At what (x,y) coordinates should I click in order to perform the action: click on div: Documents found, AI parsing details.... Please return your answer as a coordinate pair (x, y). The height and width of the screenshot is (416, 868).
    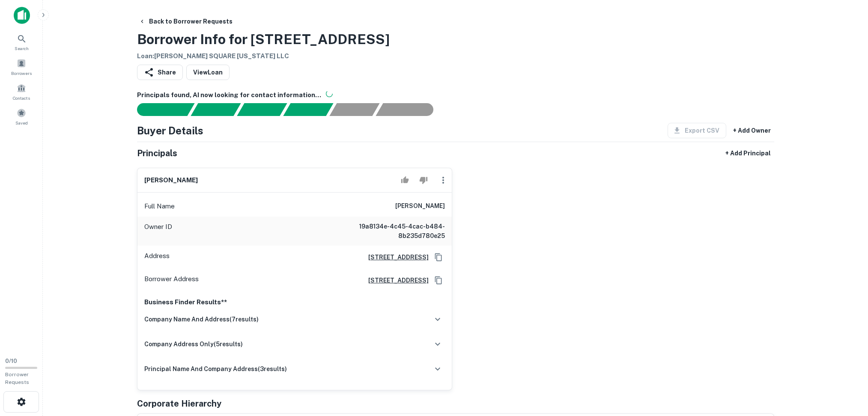
    Looking at the image, I should click on (262, 109).